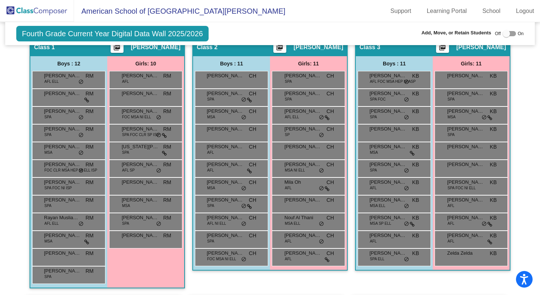  I want to click on span: Fourth Grade Current Year Digital Data Wall 2025/2026, so click(112, 34).